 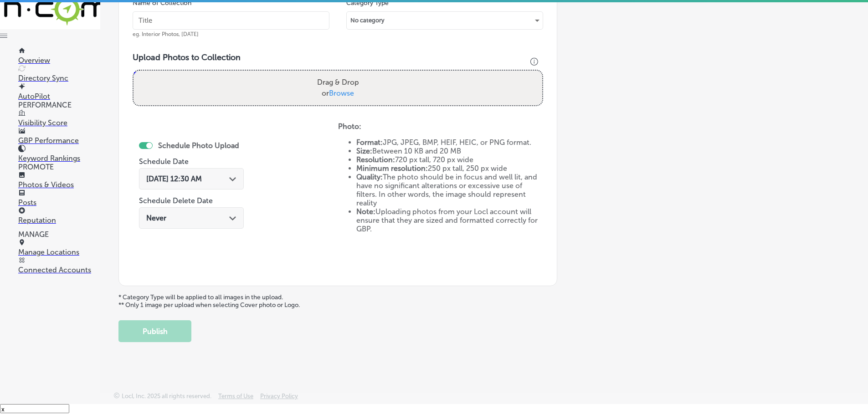 I want to click on li: The photo should be in focus and well lit, and have no significant alterations or excessive use o..., so click(x=450, y=190).